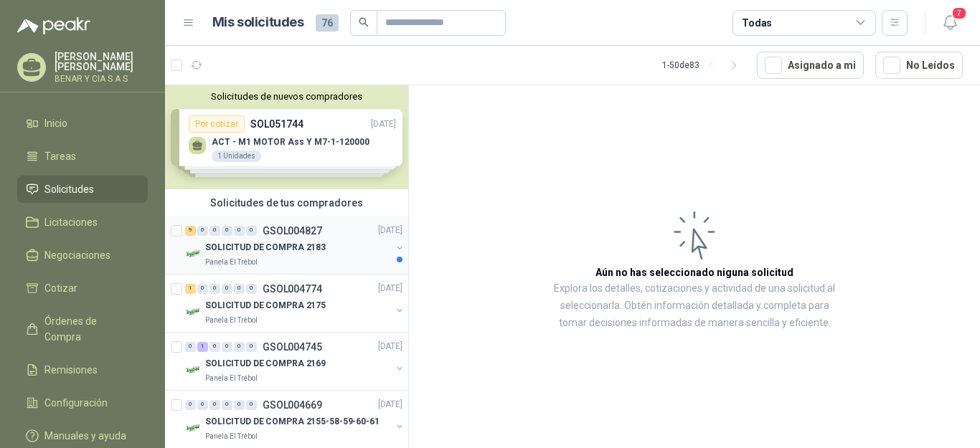 The width and height of the screenshot is (980, 448). Describe the element at coordinates (695, 273) in the screenshot. I see `h3: Aún no has seleccionado niguna solicitud` at that location.